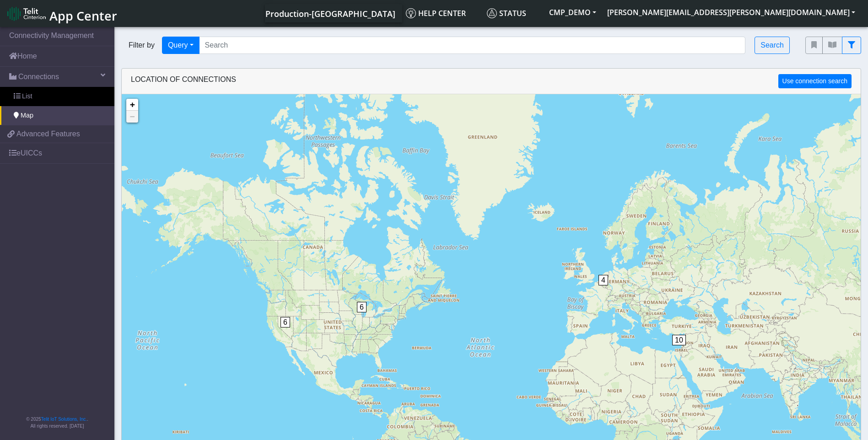  I want to click on a: Zoom in, so click(133, 105).